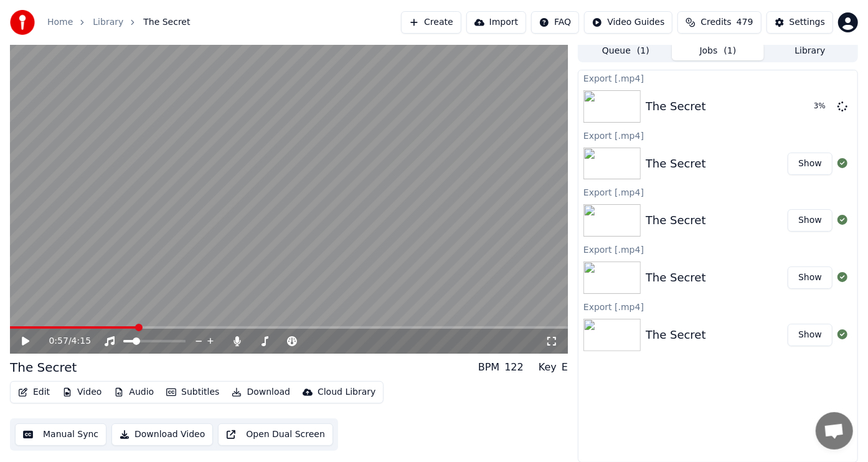 This screenshot has width=868, height=462. What do you see at coordinates (715, 22) in the screenshot?
I see `span: Credits` at bounding box center [715, 22].